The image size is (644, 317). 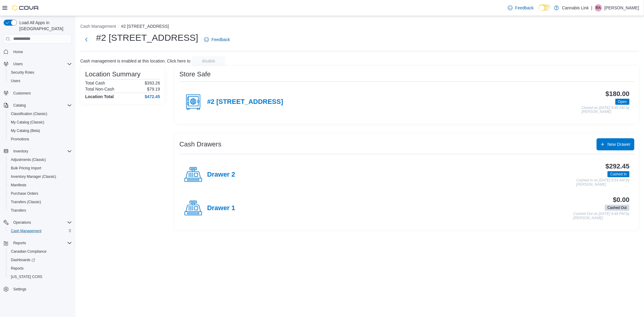 I want to click on button: Customers, so click(x=38, y=93).